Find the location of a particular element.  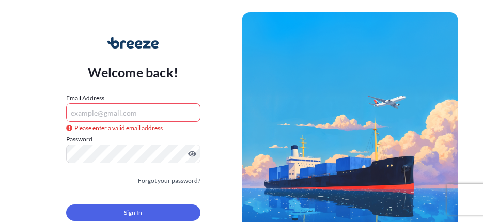

label: Email Address is located at coordinates (85, 98).